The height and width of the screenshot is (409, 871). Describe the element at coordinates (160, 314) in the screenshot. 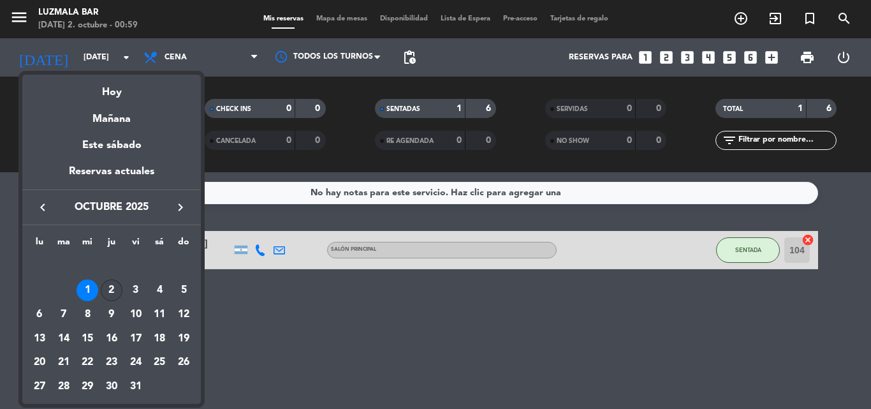

I see `td: 11 de octubre de 2025` at that location.